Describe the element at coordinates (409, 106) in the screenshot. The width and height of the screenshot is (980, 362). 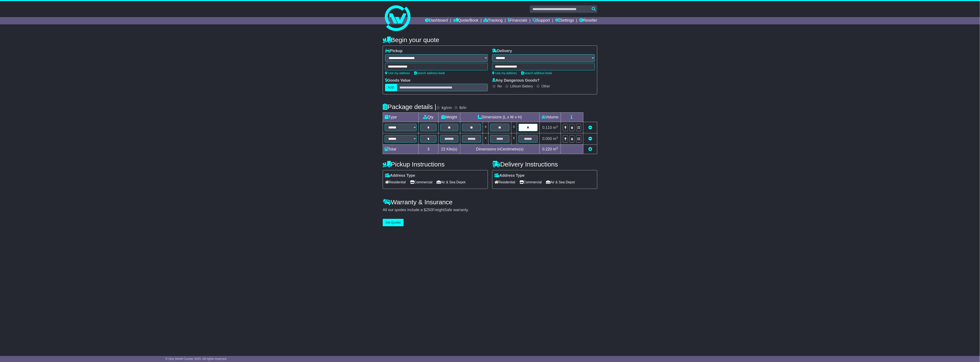
I see `h4: Package details |` at that location.